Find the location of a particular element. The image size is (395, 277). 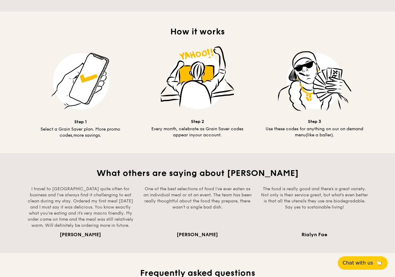

span: your account. is located at coordinates (207, 135).